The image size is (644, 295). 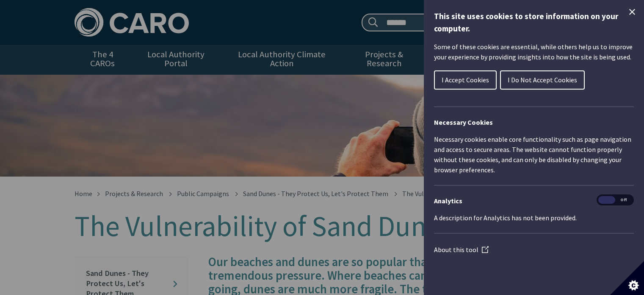 I want to click on span: I Accept Cookies, so click(x=465, y=80).